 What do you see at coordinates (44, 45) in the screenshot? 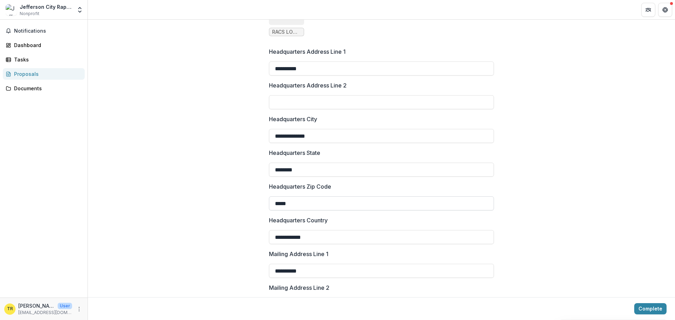
I see `a: Dashboard` at bounding box center [44, 45].